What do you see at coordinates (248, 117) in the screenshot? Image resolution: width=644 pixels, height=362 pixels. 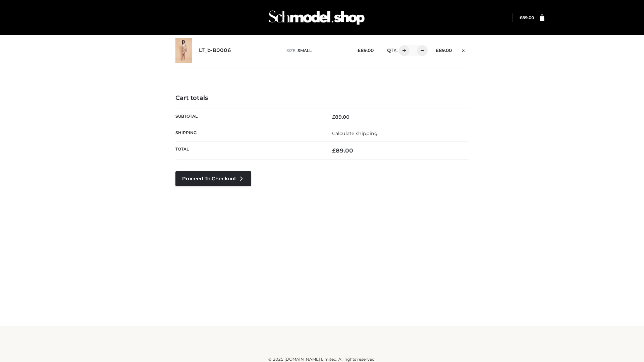 I see `th: Subtotal` at bounding box center [248, 117].